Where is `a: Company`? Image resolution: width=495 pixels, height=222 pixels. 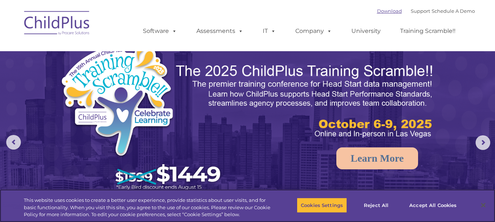
a: Company is located at coordinates (314, 31).